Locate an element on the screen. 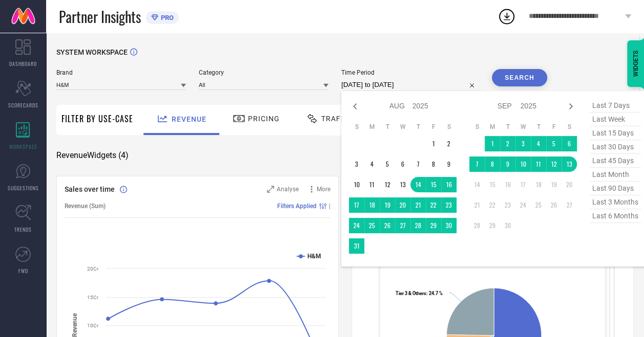 The image size is (644, 337). td: Sat Sep 27 2025 is located at coordinates (569, 205).